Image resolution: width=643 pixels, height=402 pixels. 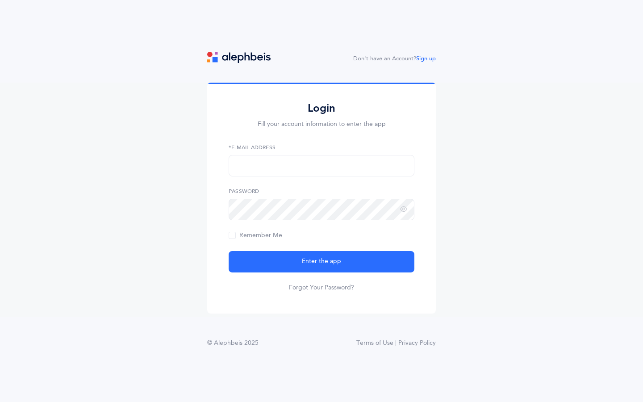 I want to click on a: Sign up, so click(x=426, y=59).